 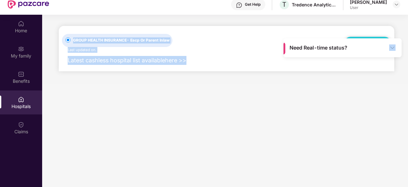 I want to click on span: T, so click(x=284, y=4).